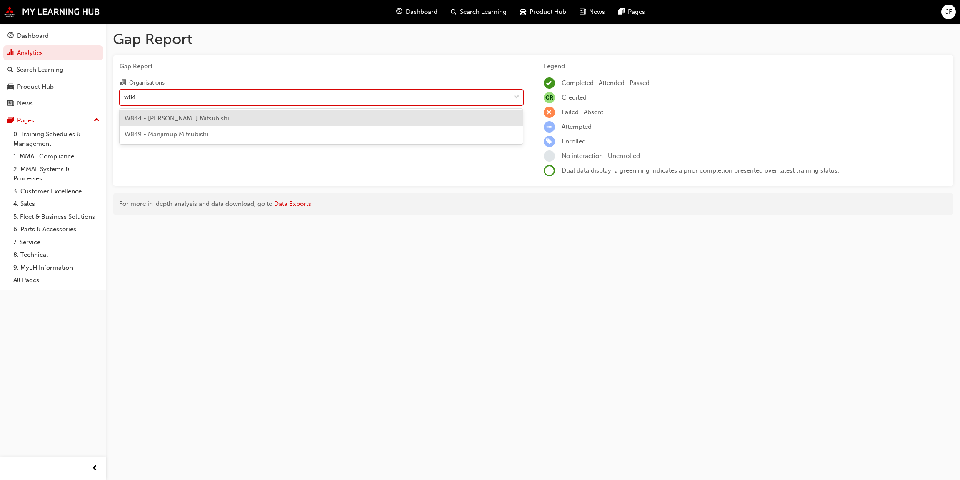  Describe the element at coordinates (574, 97) in the screenshot. I see `span: Credited` at that location.